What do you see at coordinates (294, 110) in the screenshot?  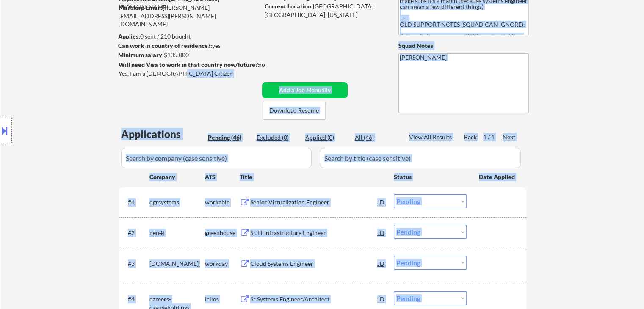 I see `button: Download Resume` at bounding box center [294, 110].